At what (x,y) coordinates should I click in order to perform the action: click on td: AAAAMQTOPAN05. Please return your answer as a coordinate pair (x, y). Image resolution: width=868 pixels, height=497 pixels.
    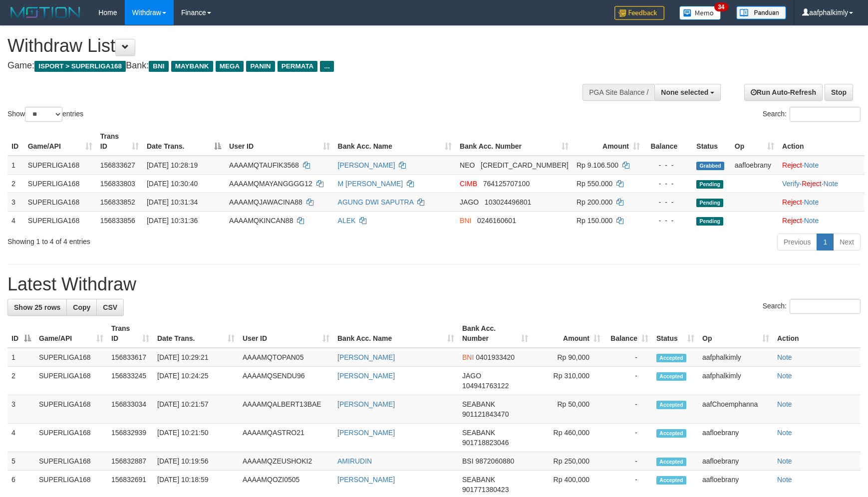
    Looking at the image, I should click on (286, 357).